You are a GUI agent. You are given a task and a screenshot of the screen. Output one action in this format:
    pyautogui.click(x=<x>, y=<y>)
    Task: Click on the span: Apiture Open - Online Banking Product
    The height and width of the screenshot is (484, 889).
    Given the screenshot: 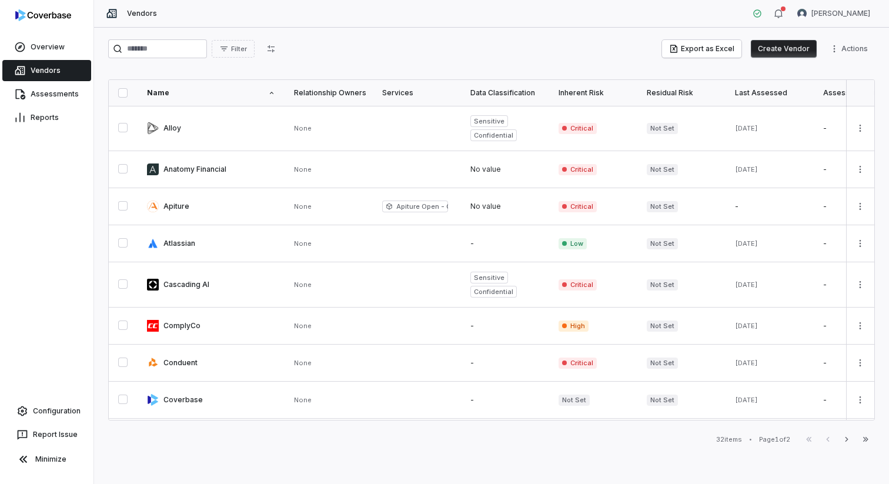 What is the action you would take?
    pyautogui.click(x=415, y=206)
    